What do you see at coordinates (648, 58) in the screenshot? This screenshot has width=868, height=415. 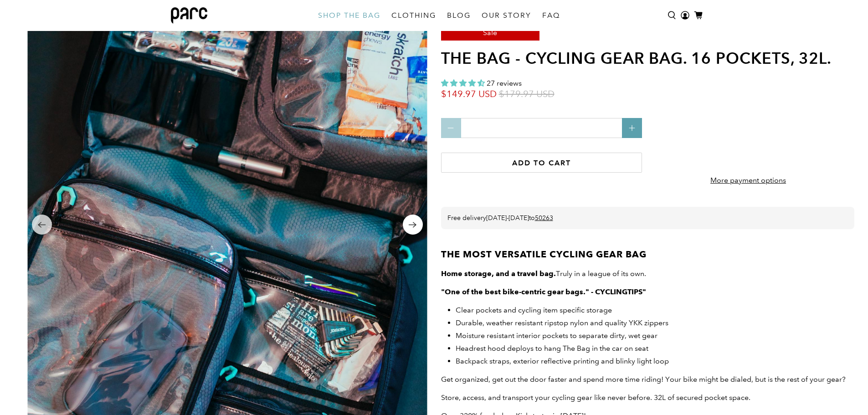 I see `h1: THE BAG - cycling gear bag. 16 pockets, 32L.` at bounding box center [648, 58].